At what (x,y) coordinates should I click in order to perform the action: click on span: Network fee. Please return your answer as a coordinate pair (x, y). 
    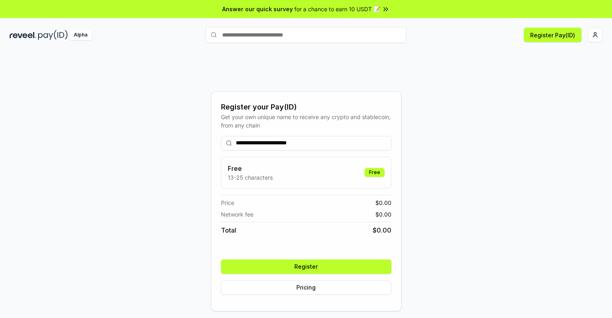
    Looking at the image, I should click on (237, 214).